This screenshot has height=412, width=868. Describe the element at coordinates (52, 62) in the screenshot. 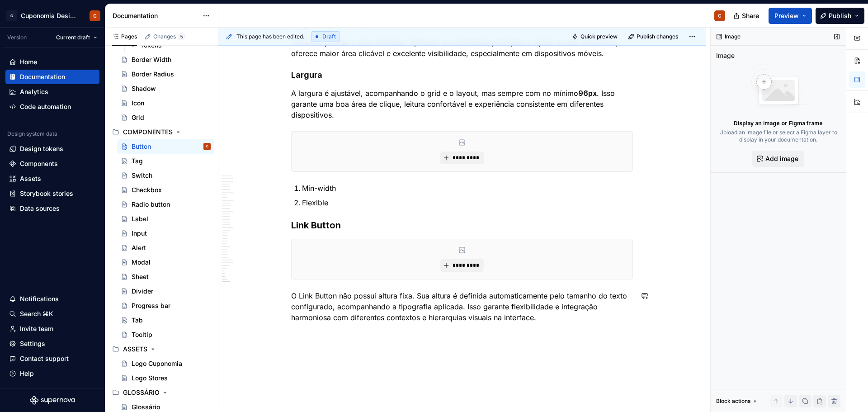

I see `a: Home` at that location.